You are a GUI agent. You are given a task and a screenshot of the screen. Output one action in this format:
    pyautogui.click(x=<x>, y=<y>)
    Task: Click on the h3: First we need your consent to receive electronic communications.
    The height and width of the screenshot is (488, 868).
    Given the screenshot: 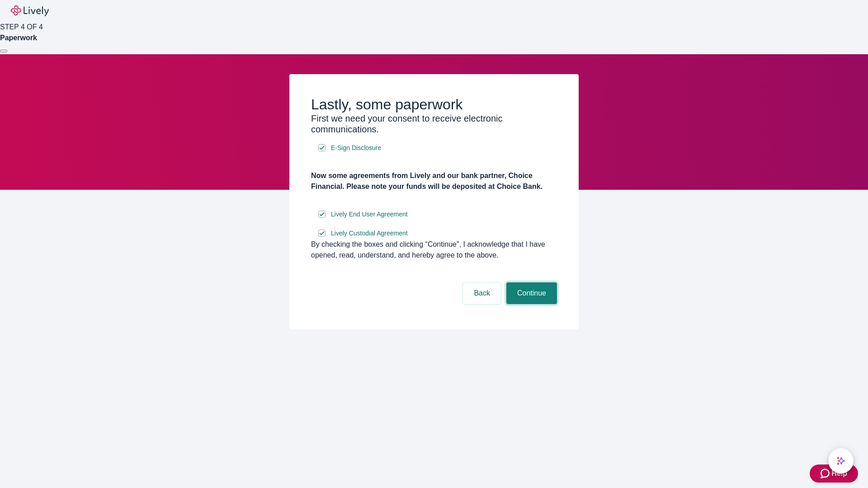 What is the action you would take?
    pyautogui.click(x=434, y=124)
    